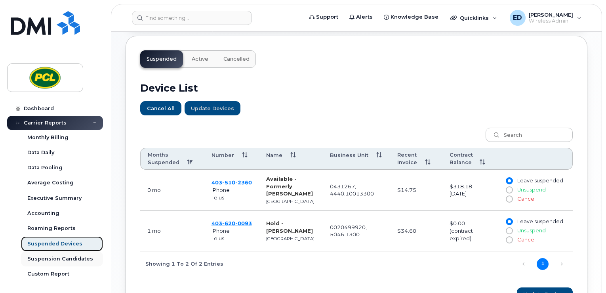  What do you see at coordinates (228, 182) in the screenshot?
I see `span: 510` at bounding box center [228, 182].